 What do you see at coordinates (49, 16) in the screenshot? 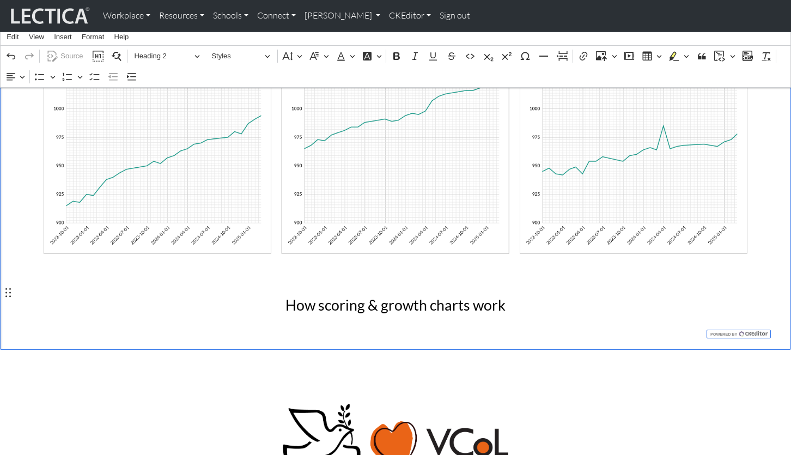
I see `img: lecticalive` at bounding box center [49, 16].